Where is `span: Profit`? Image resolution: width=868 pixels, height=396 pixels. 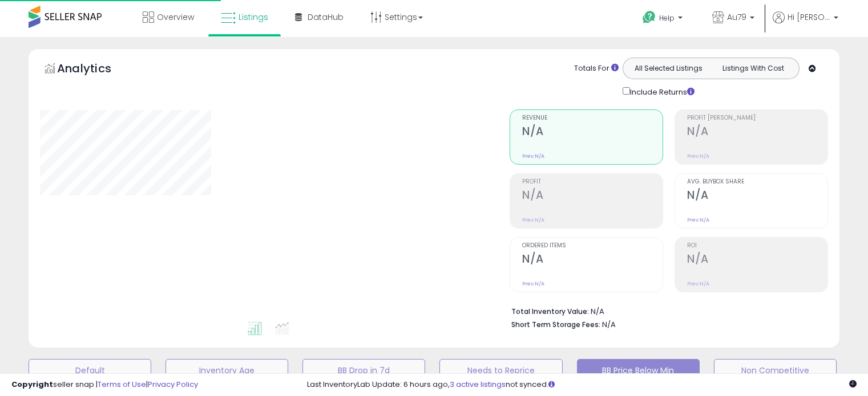
span: Profit is located at coordinates (592, 182).